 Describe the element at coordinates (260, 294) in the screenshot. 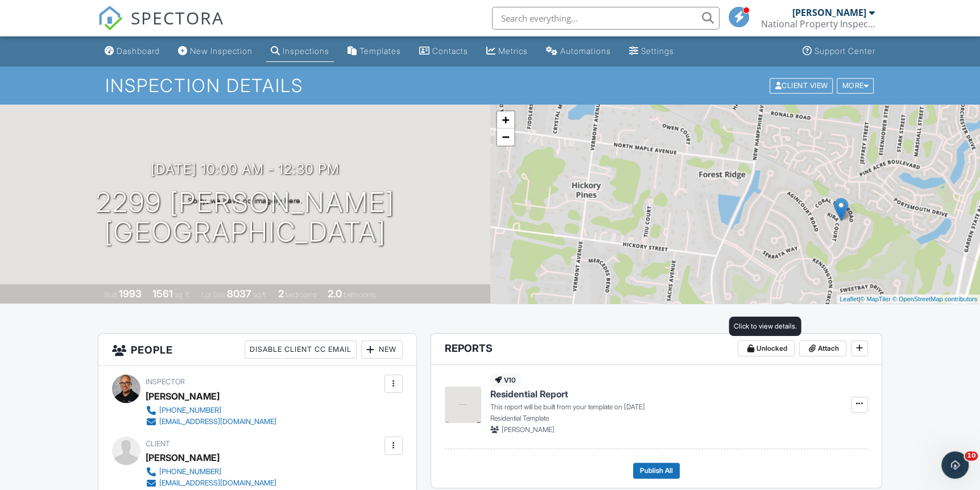

I see `span: sq.ft.` at that location.